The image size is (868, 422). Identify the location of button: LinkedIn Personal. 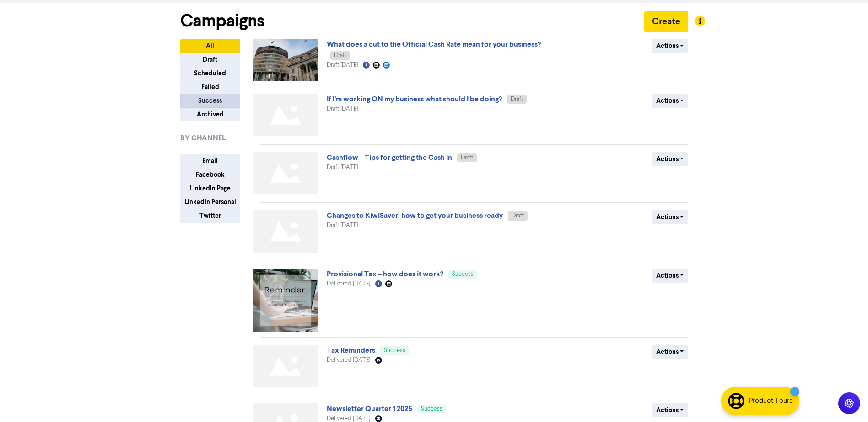
(210, 202).